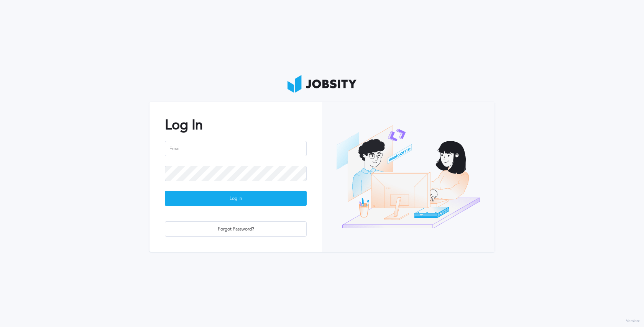 Image resolution: width=644 pixels, height=327 pixels. Describe the element at coordinates (236, 230) in the screenshot. I see `div: Forgot Password?` at that location.